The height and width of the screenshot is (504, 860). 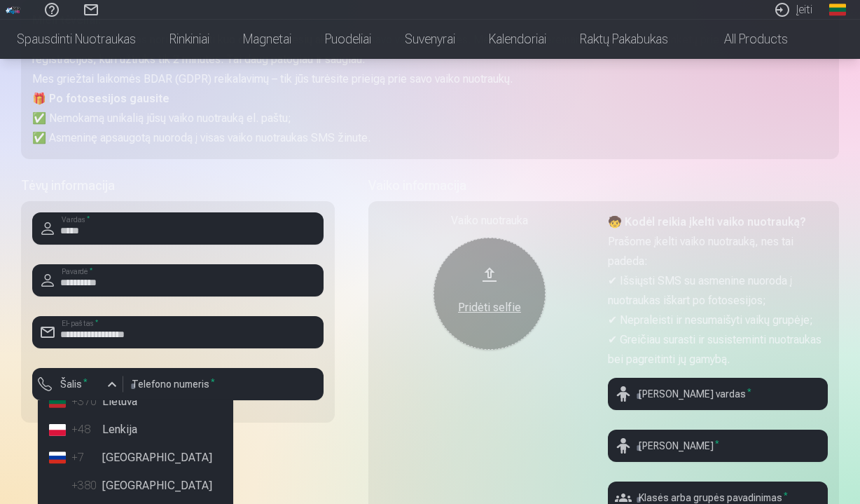 I want to click on strong: 🎁 Po fotosesijos gausite, so click(x=101, y=98).